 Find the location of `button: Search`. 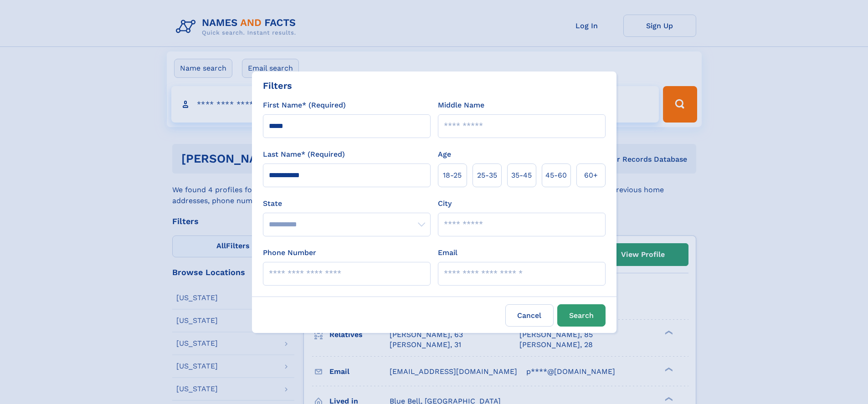

button: Search is located at coordinates (581, 315).